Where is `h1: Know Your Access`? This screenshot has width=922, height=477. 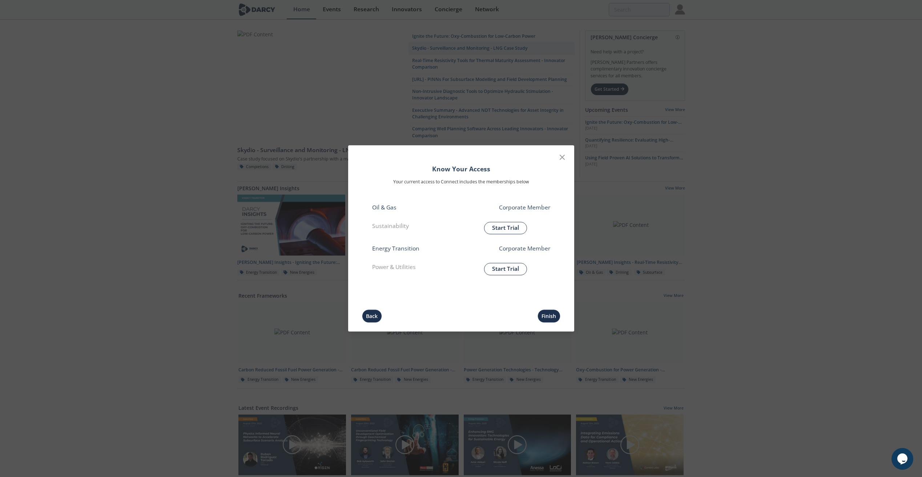
h1: Know Your Access is located at coordinates (461, 169).